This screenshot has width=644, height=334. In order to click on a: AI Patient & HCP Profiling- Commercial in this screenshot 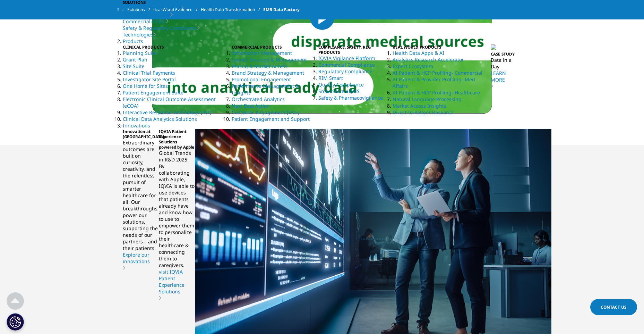, I will do `click(437, 73)`.